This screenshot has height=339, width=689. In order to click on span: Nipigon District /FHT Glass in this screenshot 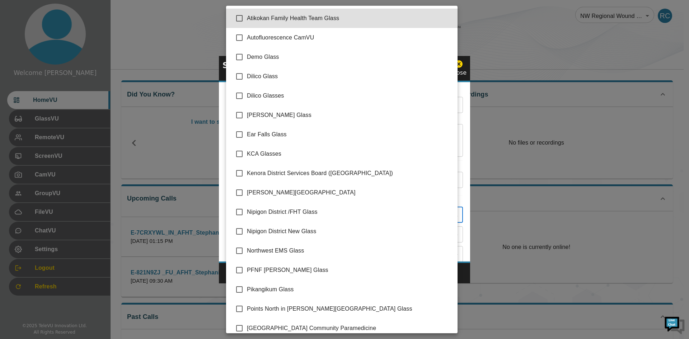, I will do `click(349, 212)`.